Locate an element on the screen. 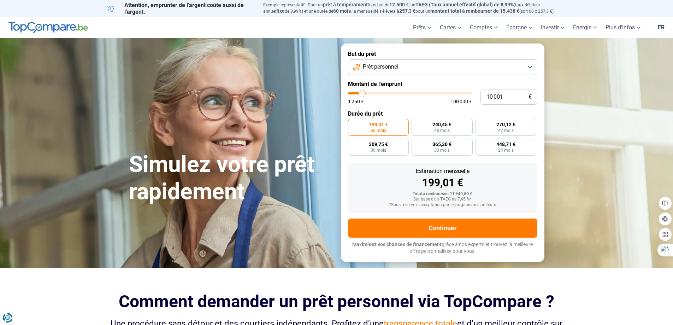  label: But du prêt is located at coordinates (443, 54).